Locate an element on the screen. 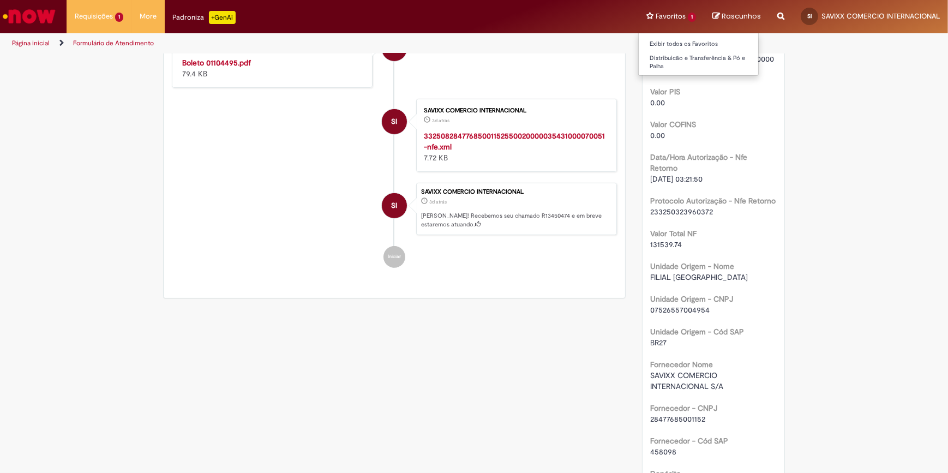 This screenshot has width=948, height=473. span: BR27 is located at coordinates (659, 342).